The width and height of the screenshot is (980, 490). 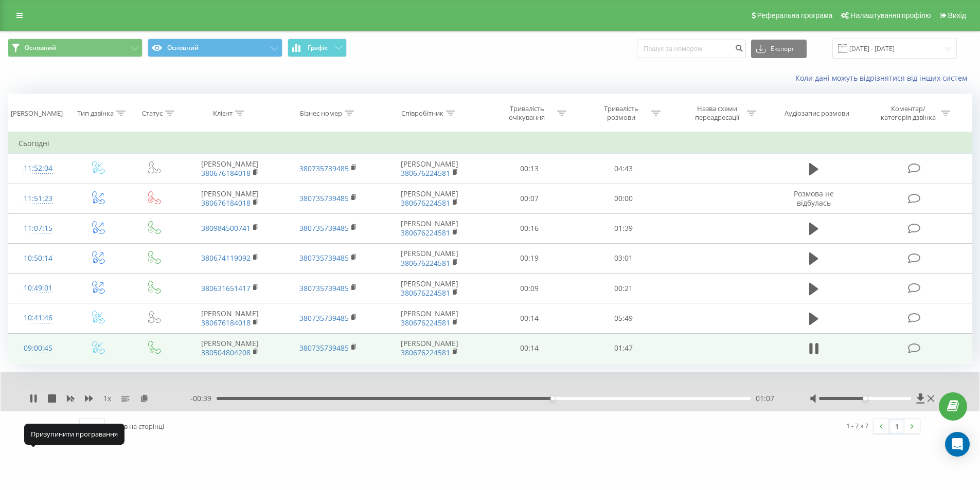 I want to click on td: 05:49, so click(x=623, y=318).